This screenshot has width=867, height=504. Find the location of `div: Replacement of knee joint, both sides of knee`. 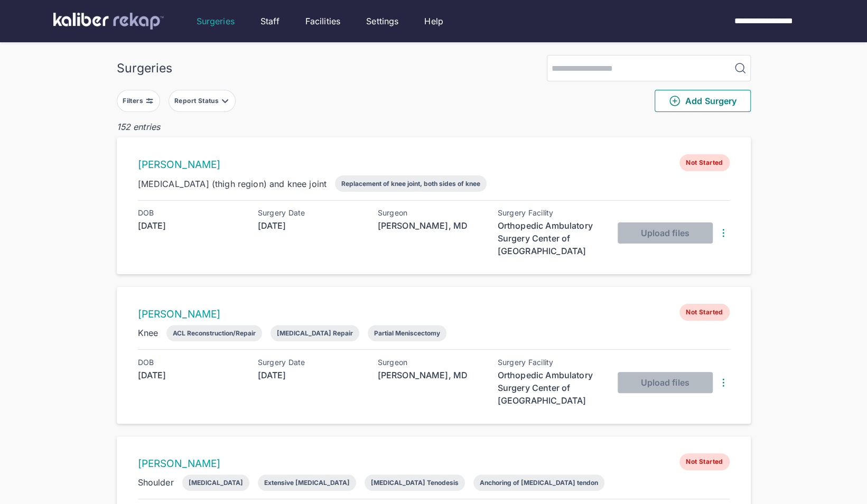

div: Replacement of knee joint, both sides of knee is located at coordinates (411, 183).